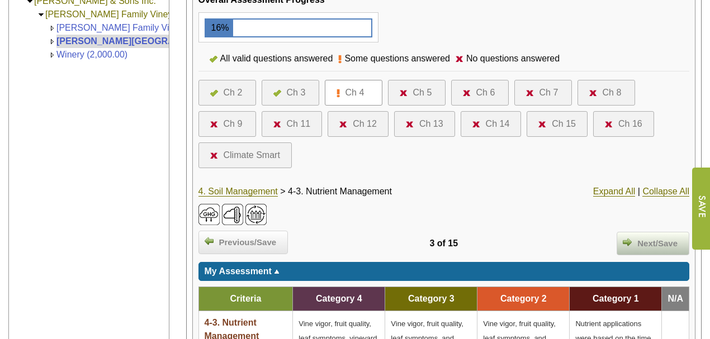 The width and height of the screenshot is (710, 339). I want to click on a: Winery (2,000.00), so click(92, 54).